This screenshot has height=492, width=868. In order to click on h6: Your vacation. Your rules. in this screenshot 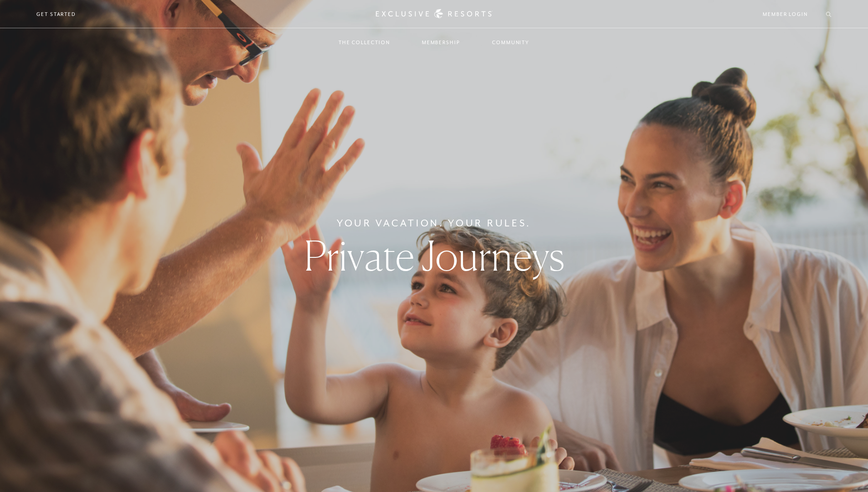, I will do `click(434, 223)`.